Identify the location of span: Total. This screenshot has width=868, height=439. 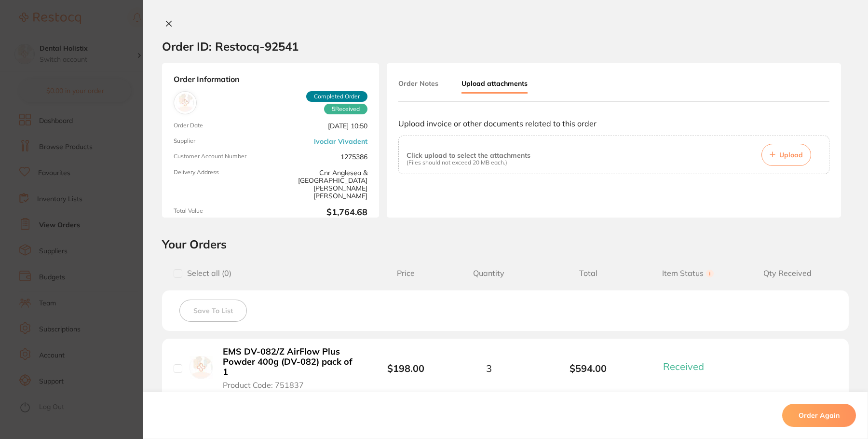
(588, 273).